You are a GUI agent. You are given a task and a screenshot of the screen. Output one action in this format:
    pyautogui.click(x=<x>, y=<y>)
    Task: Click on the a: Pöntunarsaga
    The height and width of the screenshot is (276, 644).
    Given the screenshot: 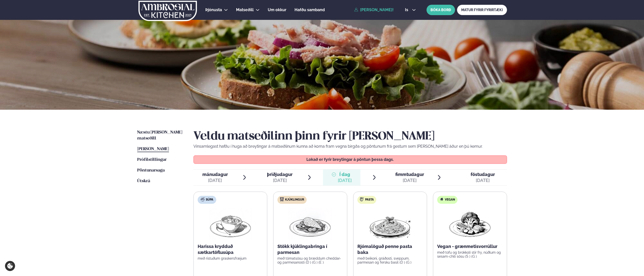 What is the action you would take?
    pyautogui.click(x=151, y=170)
    